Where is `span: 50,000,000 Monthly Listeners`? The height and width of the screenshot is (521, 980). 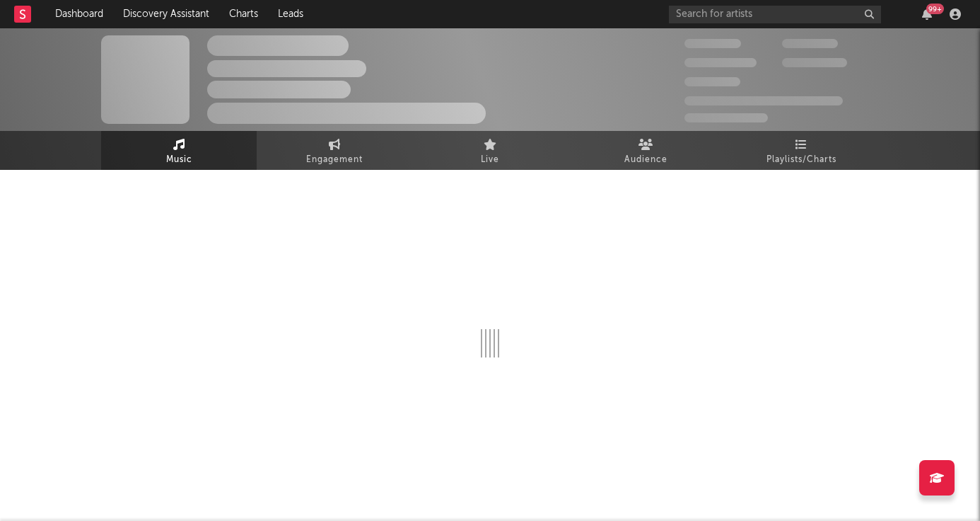 span: 50,000,000 Monthly Listeners is located at coordinates (764, 101).